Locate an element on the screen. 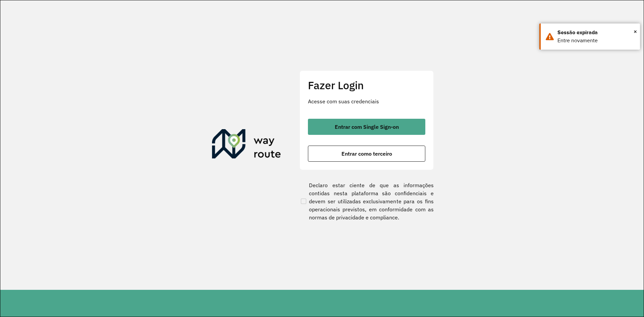 The image size is (644, 317). div: Sessão expirada is located at coordinates (597, 32).